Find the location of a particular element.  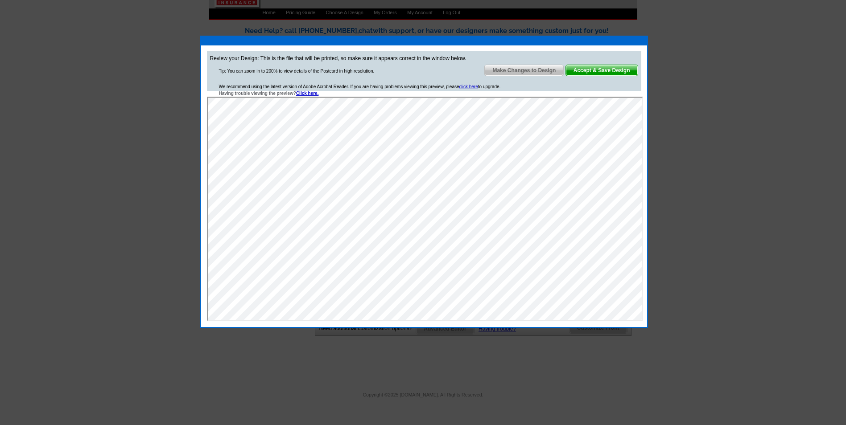

strong: Having trouble viewing the preview? is located at coordinates (269, 93).